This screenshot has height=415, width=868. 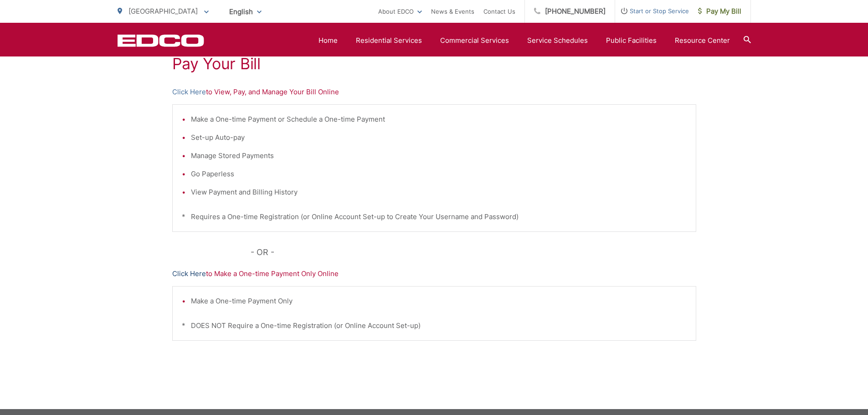 What do you see at coordinates (434, 274) in the screenshot?
I see `p: to Make a One-time Payment Only Online` at bounding box center [434, 274].